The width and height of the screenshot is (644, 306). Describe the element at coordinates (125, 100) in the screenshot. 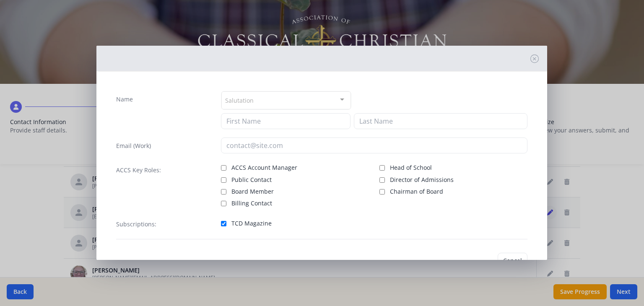

I see `label: Name` at that location.